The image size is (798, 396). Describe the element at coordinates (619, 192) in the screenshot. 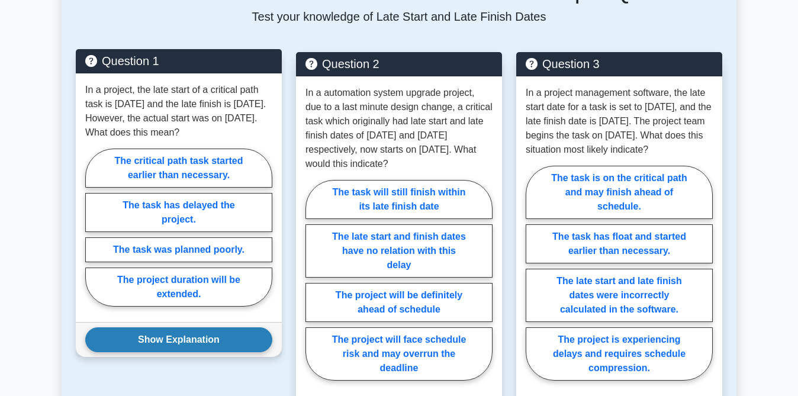

I see `label: The task is on the critical path and may finish ahead of schedule.` at that location.